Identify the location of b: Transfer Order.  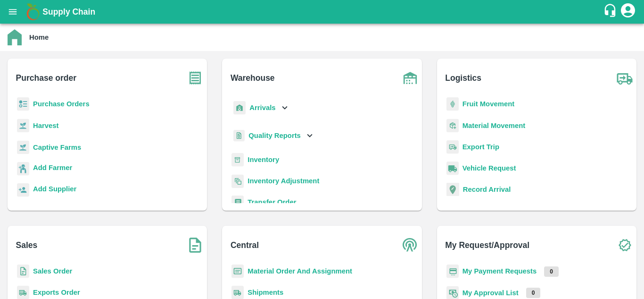
(272, 202).